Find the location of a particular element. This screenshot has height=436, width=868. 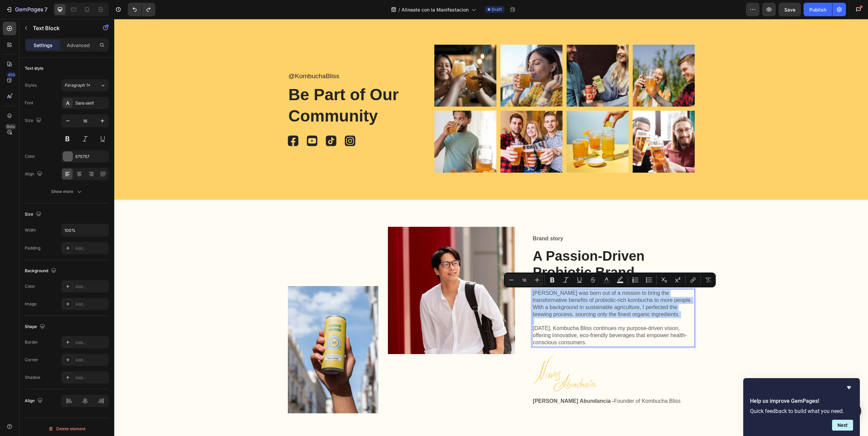

img: gempages_432750572815254551-16b1b89b-2b23-41dc-9aa3-e4950104097a.png is located at coordinates (351, 57).